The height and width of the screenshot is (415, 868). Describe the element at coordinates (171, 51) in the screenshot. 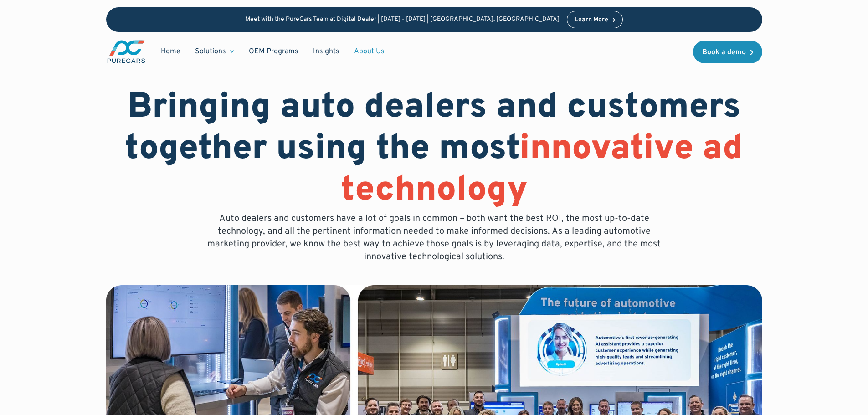

I see `a: Home` at that location.